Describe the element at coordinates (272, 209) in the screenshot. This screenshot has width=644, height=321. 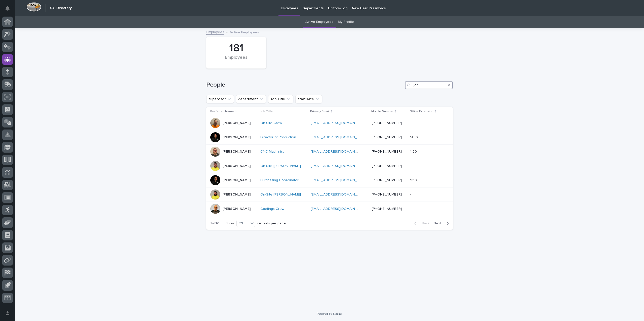
I see `a: Coatings Crew` at that location.